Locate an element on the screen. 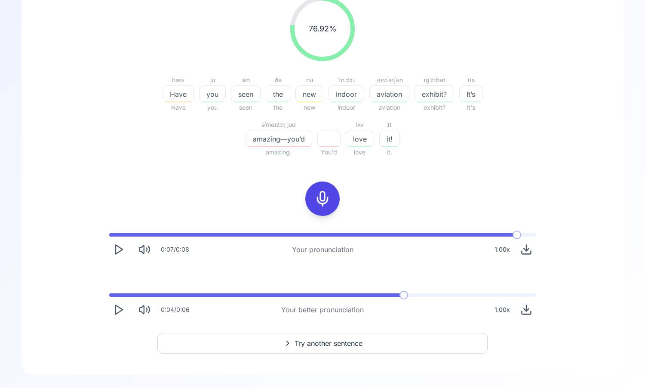 This screenshot has height=388, width=645. div: ɪts is located at coordinates (471, 80).